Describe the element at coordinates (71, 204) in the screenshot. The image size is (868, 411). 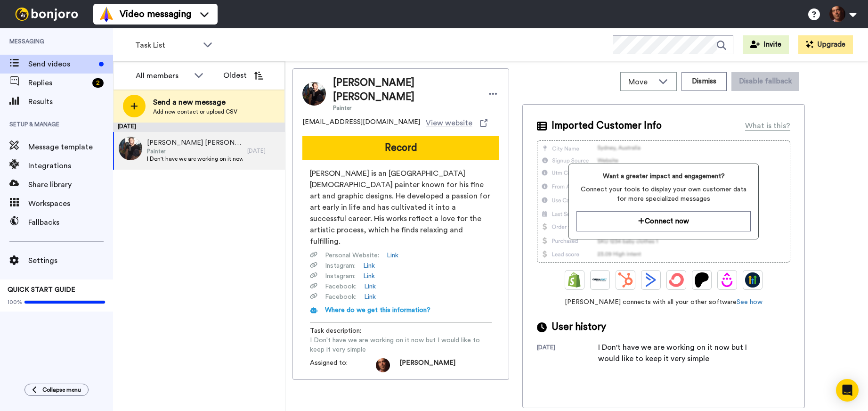
I see `span: Workspaces` at that location.